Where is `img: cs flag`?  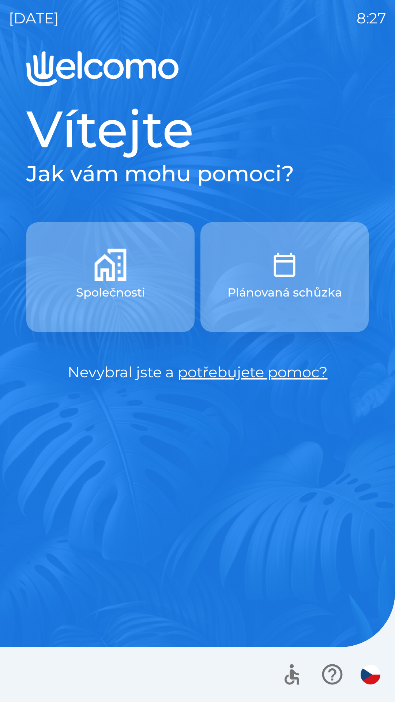 img: cs flag is located at coordinates (371, 675).